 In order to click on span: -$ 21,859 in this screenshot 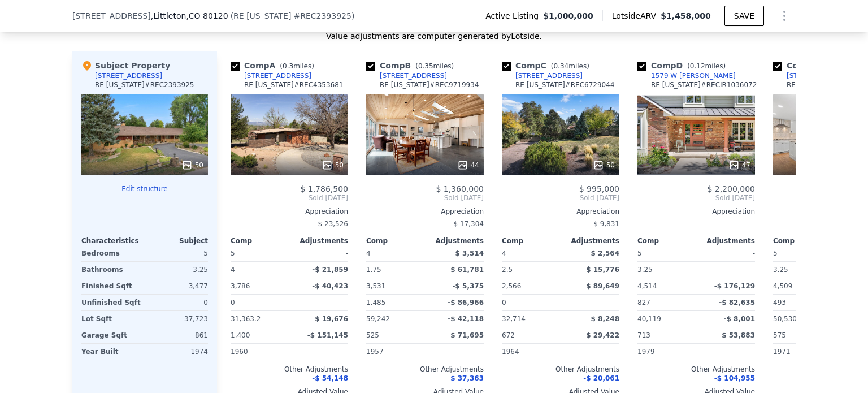, I will do `click(330, 270)`.